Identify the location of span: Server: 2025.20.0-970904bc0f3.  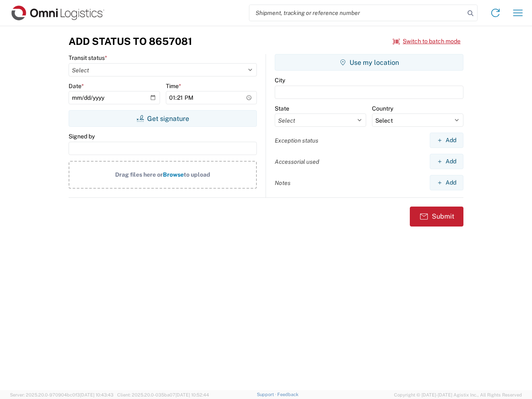
(61, 395).